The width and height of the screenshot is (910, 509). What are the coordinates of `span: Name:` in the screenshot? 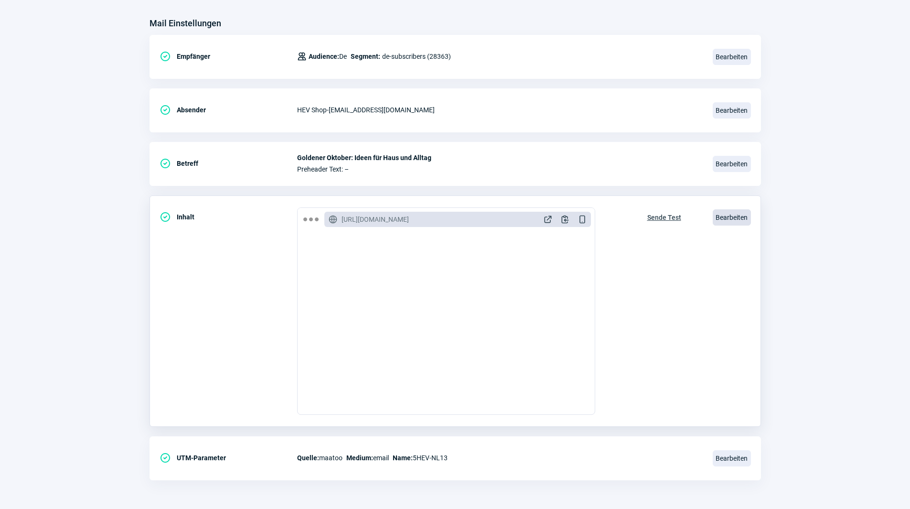 It's located at (403, 458).